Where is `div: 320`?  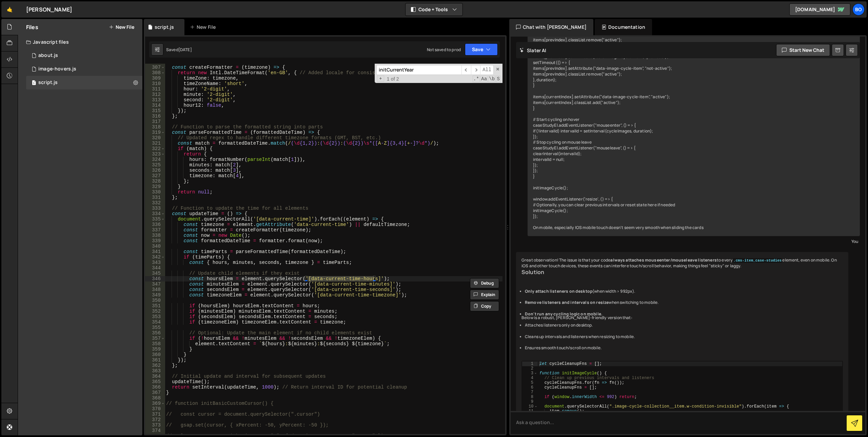 div: 320 is located at coordinates (155, 138).